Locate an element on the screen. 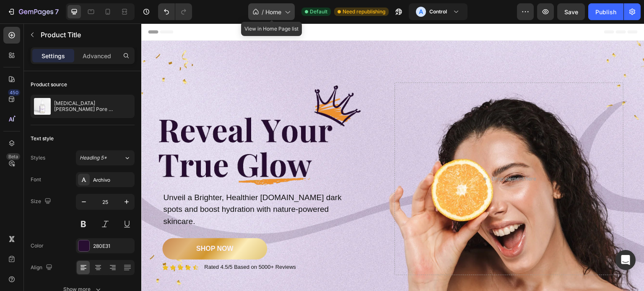 The image size is (644, 291). img: product feature img is located at coordinates (42, 106).